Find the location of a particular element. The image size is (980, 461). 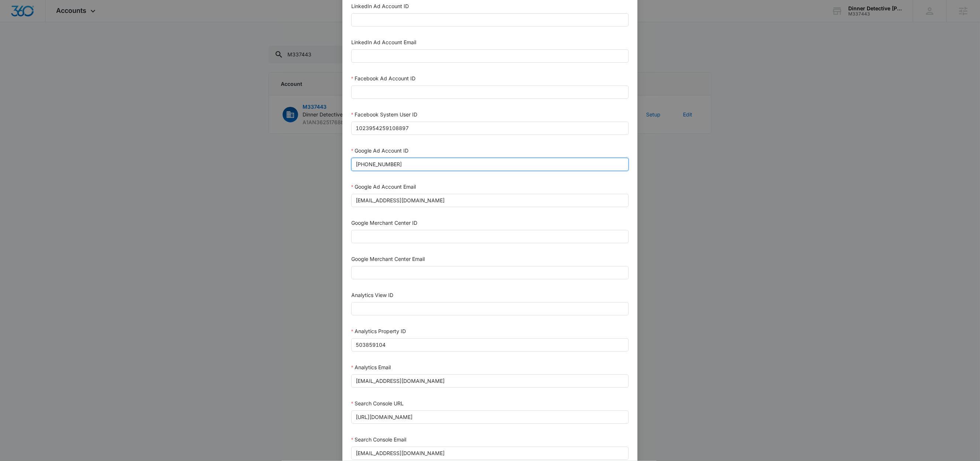

input: Analytics Email is located at coordinates (490, 381).